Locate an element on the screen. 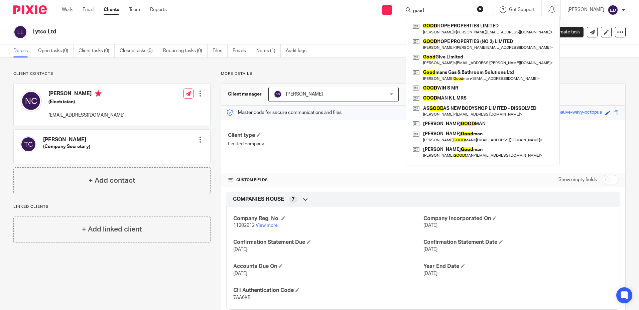  h4: Confirmation Statement Due is located at coordinates (328, 242).